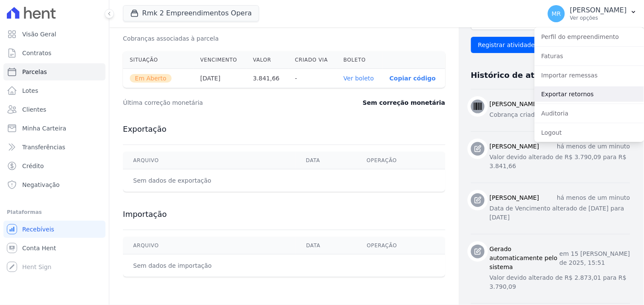  Describe the element at coordinates (209, 266) in the screenshot. I see `td: Sem dados de importação` at that location.